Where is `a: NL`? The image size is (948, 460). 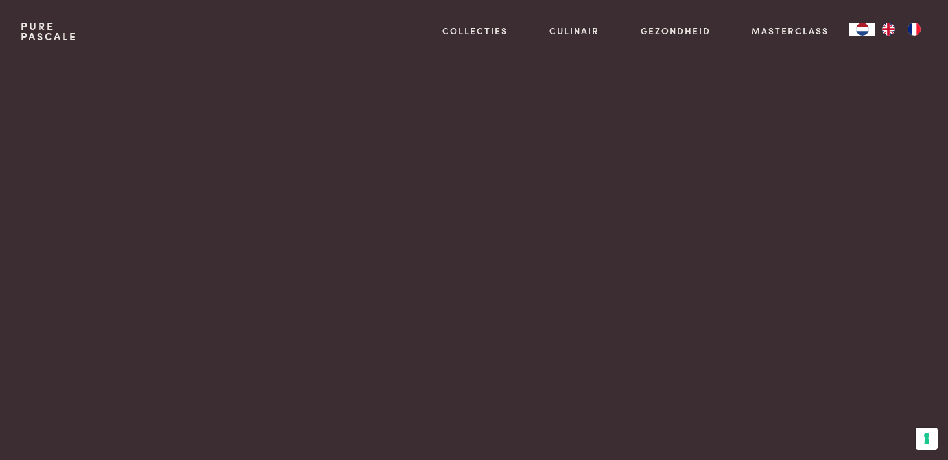 a: NL is located at coordinates (862, 29).